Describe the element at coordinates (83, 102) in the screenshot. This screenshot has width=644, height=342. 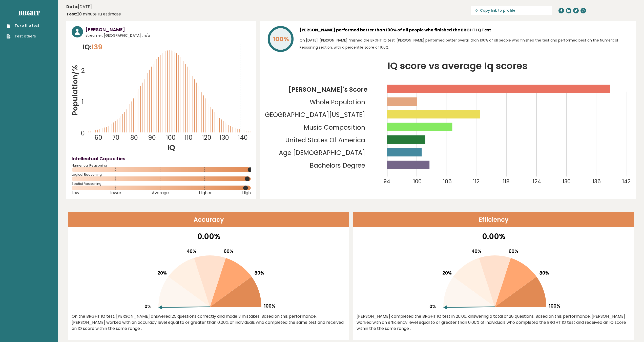
I see `tspan: 1` at that location.